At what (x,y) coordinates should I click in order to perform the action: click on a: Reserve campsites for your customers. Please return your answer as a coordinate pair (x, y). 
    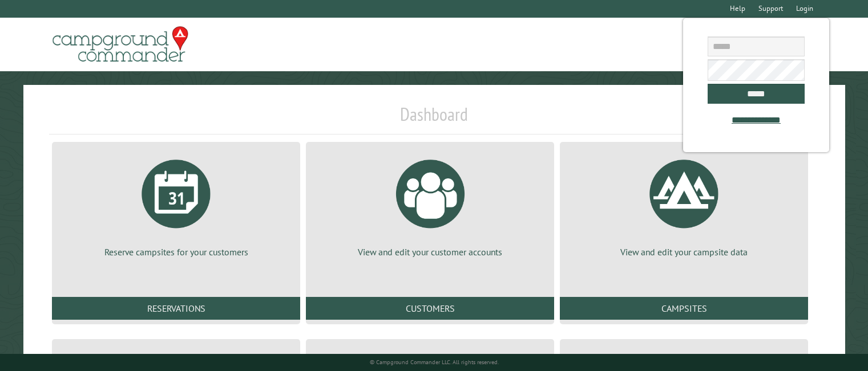
    Looking at the image, I should click on (176, 205).